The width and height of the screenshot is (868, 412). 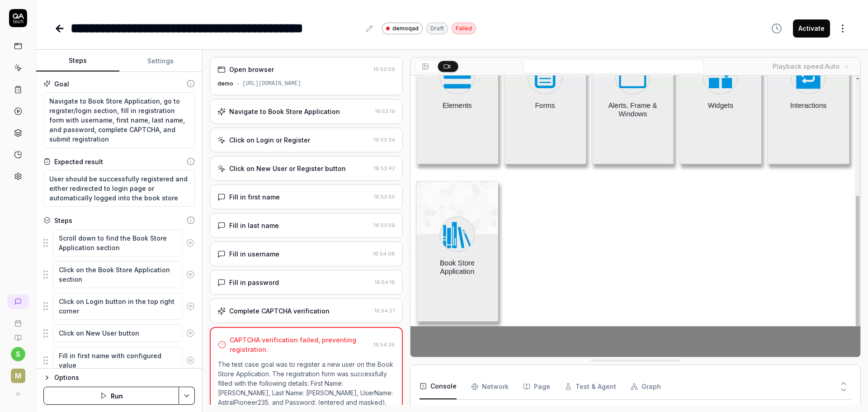 I want to click on button: Activate, so click(x=812, y=28).